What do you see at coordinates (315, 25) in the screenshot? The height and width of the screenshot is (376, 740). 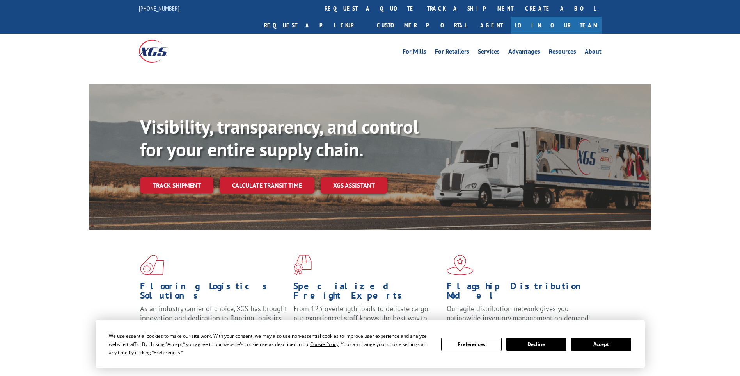 I see `a: Request a pickup` at bounding box center [315, 25].